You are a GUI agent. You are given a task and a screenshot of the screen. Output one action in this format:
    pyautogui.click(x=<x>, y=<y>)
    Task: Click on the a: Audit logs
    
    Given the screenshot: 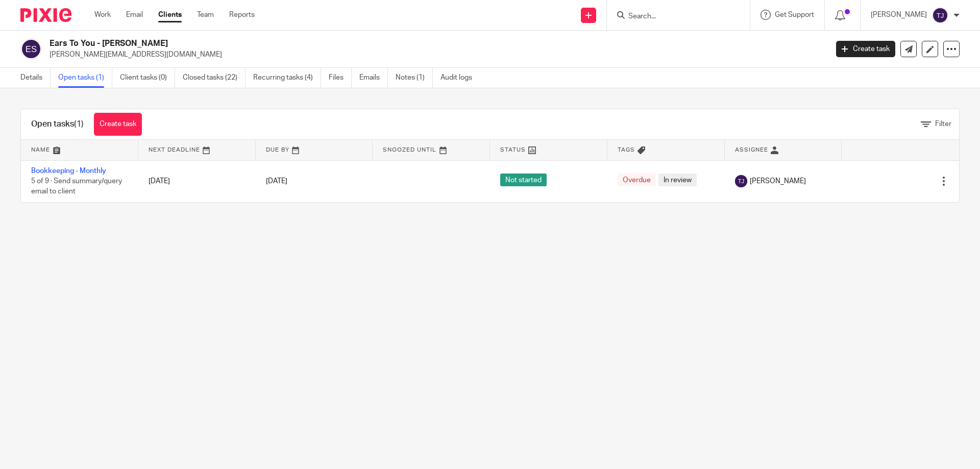 What is the action you would take?
    pyautogui.click(x=460, y=78)
    